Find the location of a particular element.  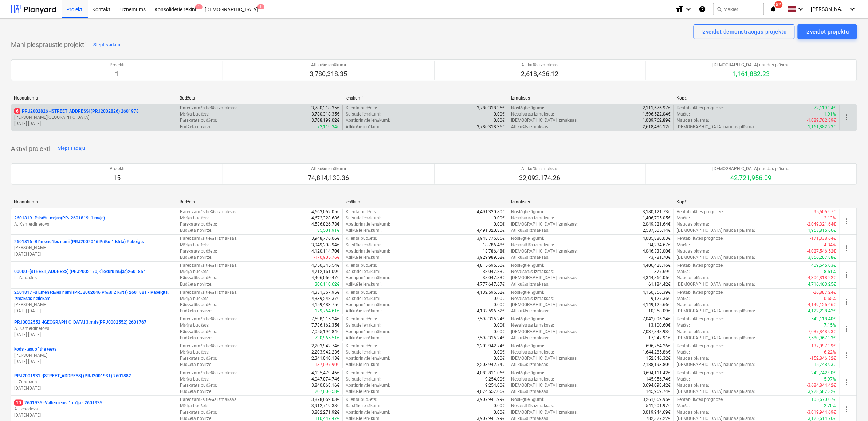

p: 1,644,285.86€ is located at coordinates (656, 352).